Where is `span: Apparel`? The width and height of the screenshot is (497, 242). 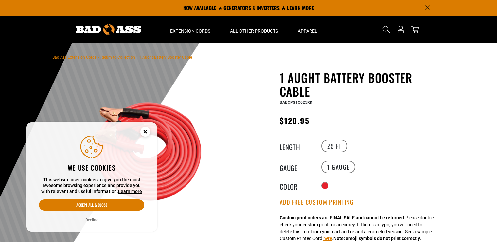 span: Apparel is located at coordinates (307, 31).